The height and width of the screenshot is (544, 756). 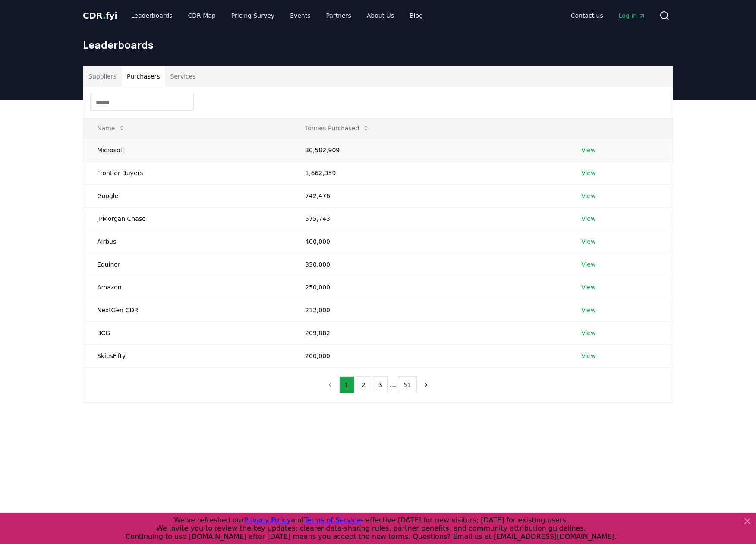 What do you see at coordinates (102, 76) in the screenshot?
I see `button: Suppliers` at bounding box center [102, 76].